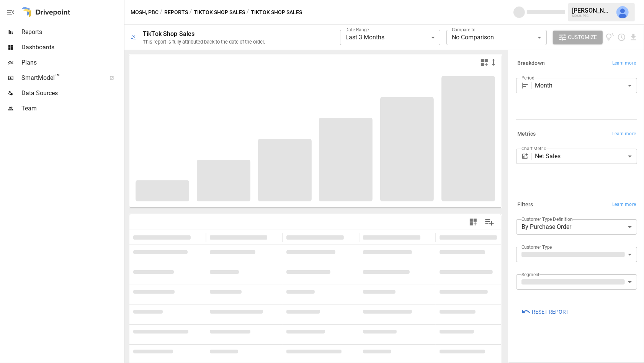  Describe the element at coordinates (357, 29) in the screenshot. I see `label: Date Range` at that location.